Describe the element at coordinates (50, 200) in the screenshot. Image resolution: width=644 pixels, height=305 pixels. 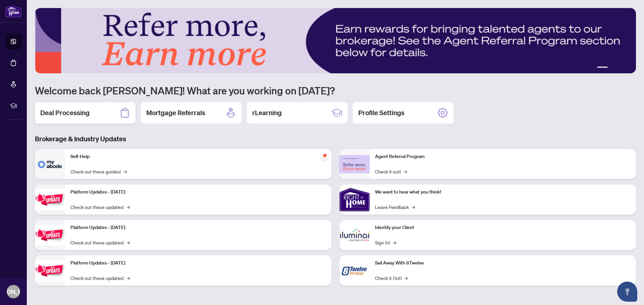
I see `img: Platform Updates - July 21, 2025` at that location.